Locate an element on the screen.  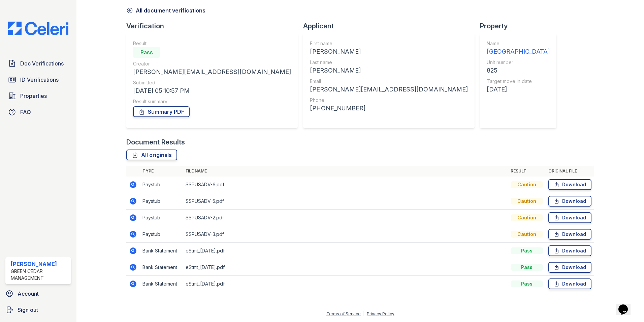
div: Property is located at coordinates (521, 26).